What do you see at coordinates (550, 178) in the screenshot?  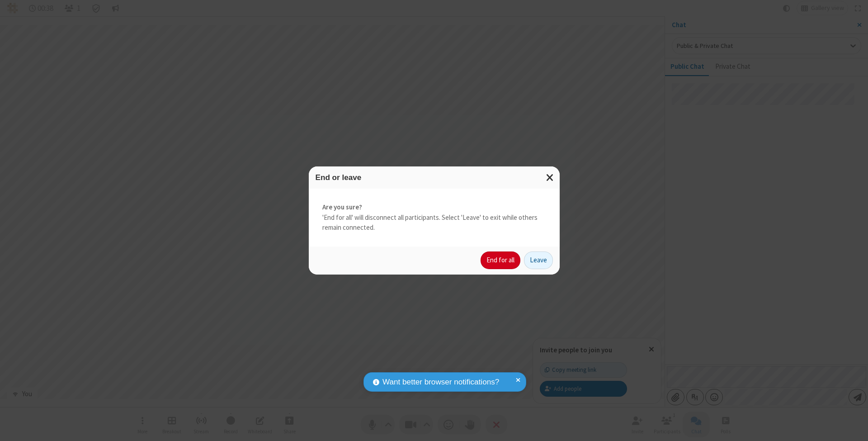 I see `button: Close modal` at bounding box center [550, 178].